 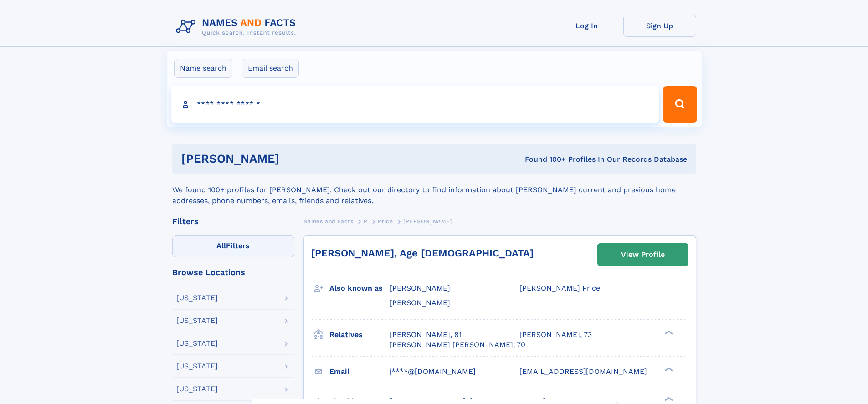 I want to click on span: Price, so click(x=385, y=221).